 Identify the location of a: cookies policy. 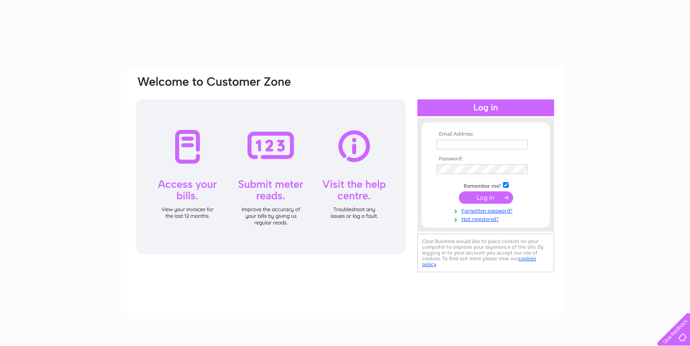
(479, 261).